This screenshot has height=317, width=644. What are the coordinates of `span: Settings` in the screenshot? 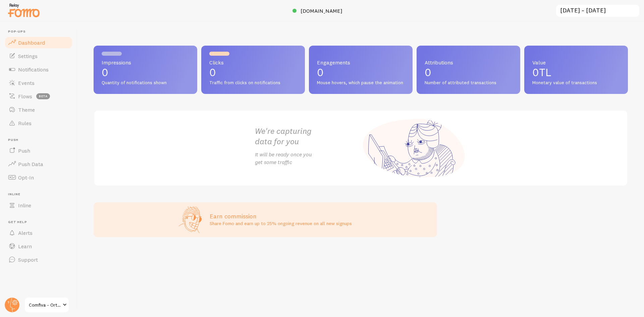 It's located at (28, 56).